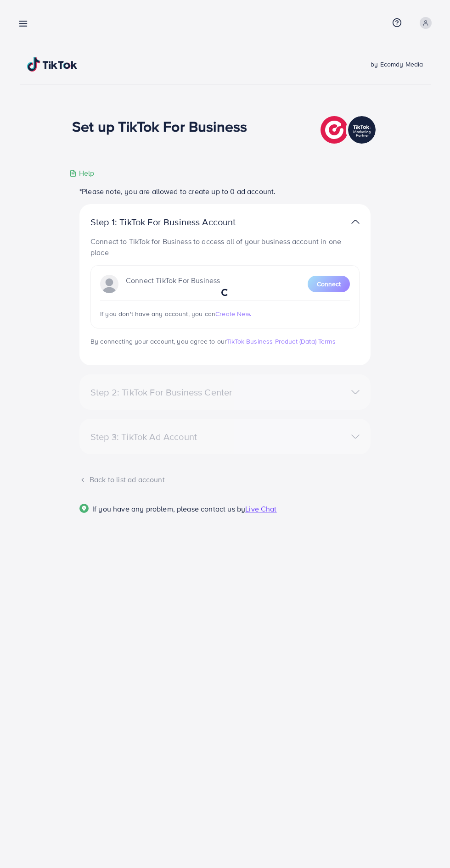 This screenshot has height=868, width=450. What do you see at coordinates (261, 508) in the screenshot?
I see `span: Live Chat` at bounding box center [261, 508].